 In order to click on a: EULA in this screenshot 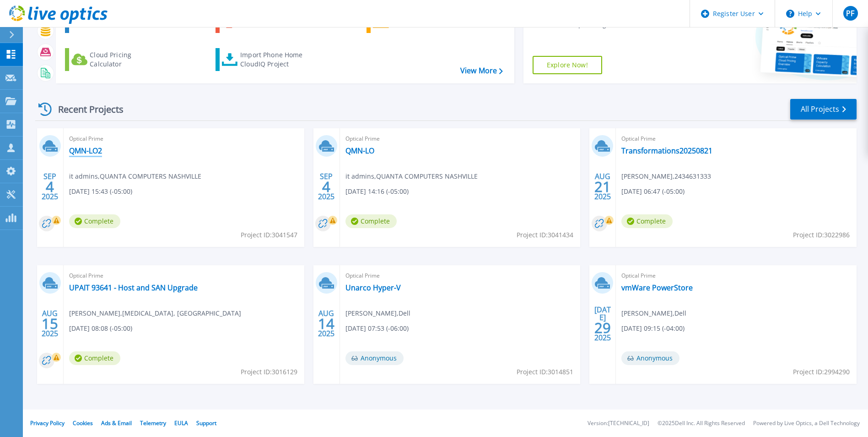, I will do `click(181, 423)`.